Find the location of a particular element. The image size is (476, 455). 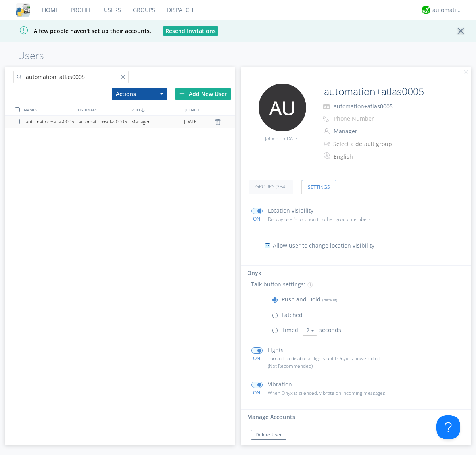

p: Push and Hold is located at coordinates (309, 299).